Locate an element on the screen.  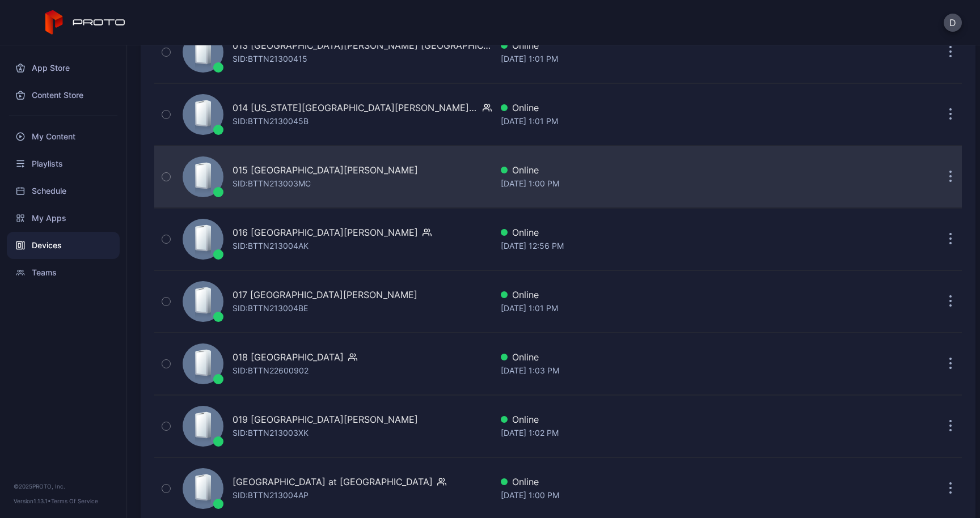
div: App Store is located at coordinates (63, 68).